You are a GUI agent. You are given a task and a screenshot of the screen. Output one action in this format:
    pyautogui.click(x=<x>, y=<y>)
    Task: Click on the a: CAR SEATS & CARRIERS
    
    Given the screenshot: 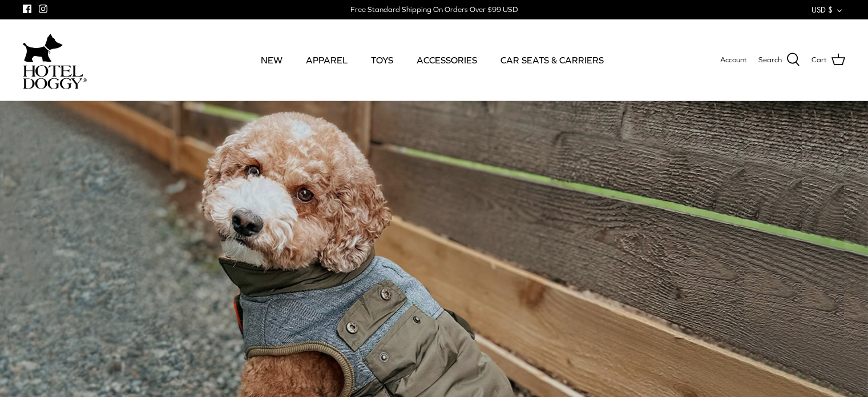 What is the action you would take?
    pyautogui.click(x=552, y=60)
    